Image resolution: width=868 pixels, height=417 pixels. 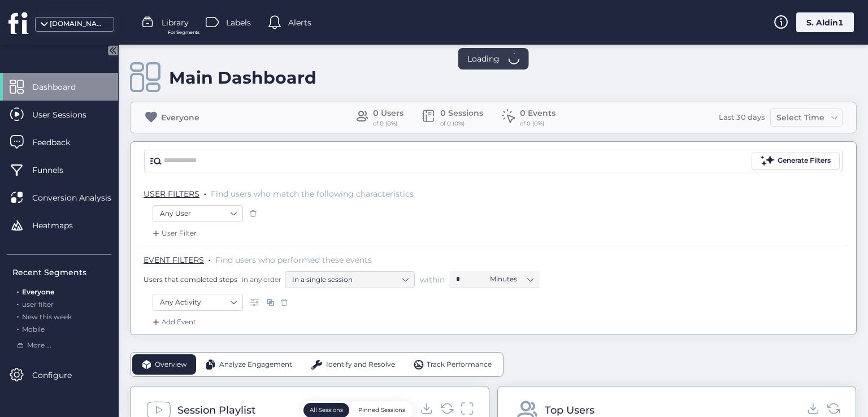 What do you see at coordinates (825, 22) in the screenshot?
I see `div: S. Aldin1` at bounding box center [825, 22].